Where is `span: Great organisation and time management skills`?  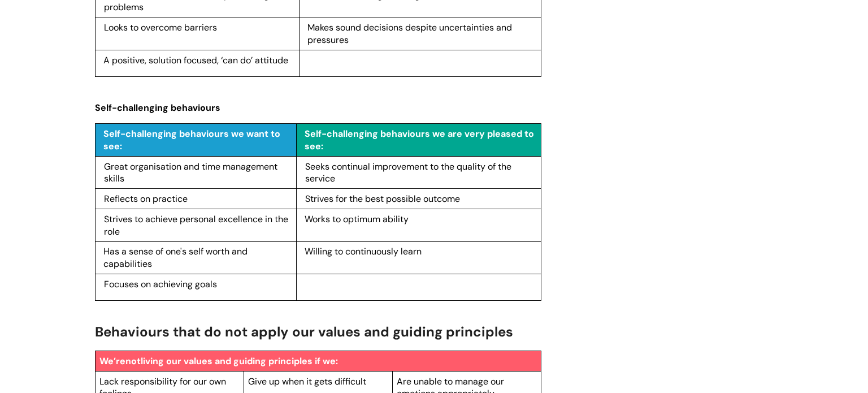
span: Great organisation and time management skills is located at coordinates (191, 172).